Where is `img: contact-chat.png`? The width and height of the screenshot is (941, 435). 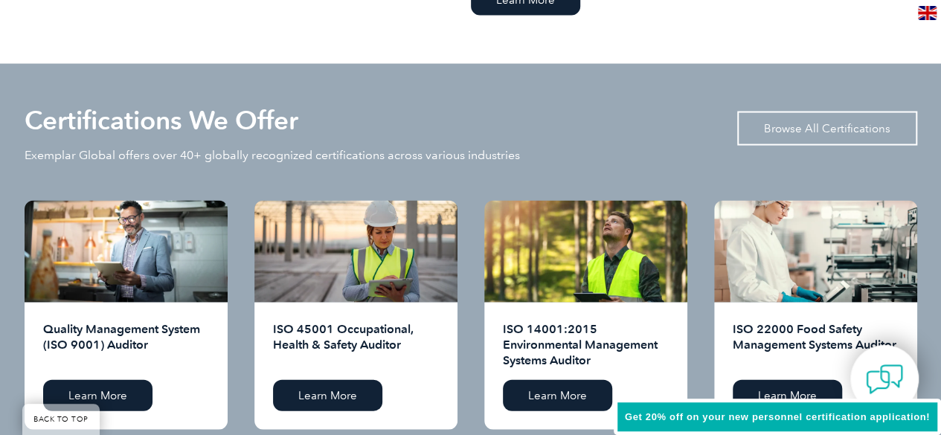 img: contact-chat.png is located at coordinates (885, 379).